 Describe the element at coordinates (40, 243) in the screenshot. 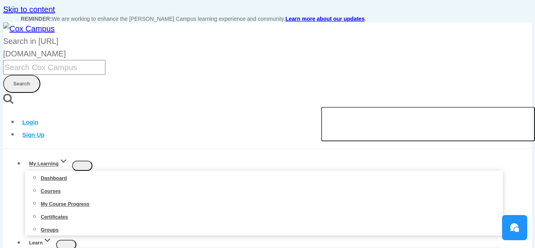

I see `span: Learn` at that location.